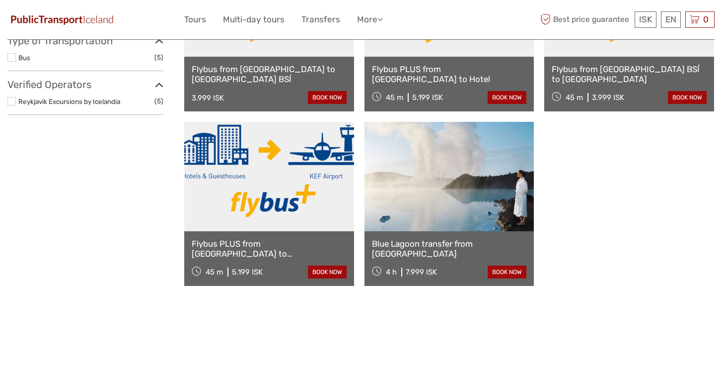  What do you see at coordinates (706, 19) in the screenshot?
I see `span: 0` at bounding box center [706, 19].